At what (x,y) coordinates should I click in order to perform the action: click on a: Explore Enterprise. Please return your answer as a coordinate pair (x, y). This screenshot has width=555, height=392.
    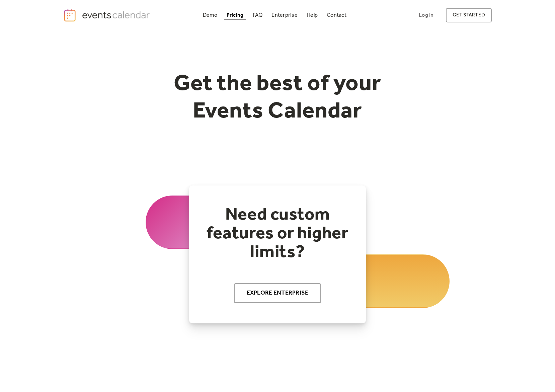
    Looking at the image, I should click on (278, 293).